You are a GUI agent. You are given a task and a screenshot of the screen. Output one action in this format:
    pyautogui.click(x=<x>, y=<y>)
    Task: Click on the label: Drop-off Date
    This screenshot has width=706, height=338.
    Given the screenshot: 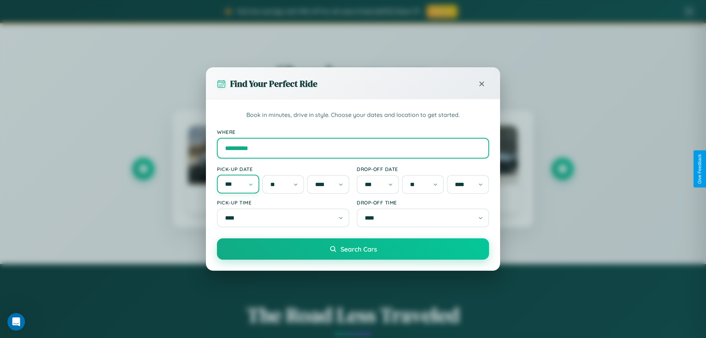 What is the action you would take?
    pyautogui.click(x=423, y=169)
    